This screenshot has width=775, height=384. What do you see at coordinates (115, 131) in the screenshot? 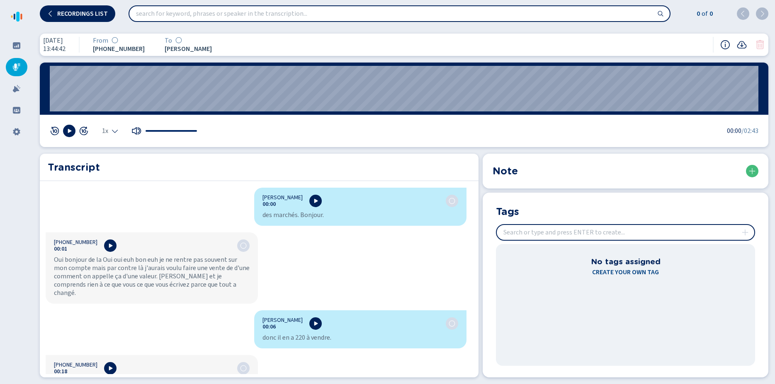
I see `svg: chevron-down` at bounding box center [115, 131].